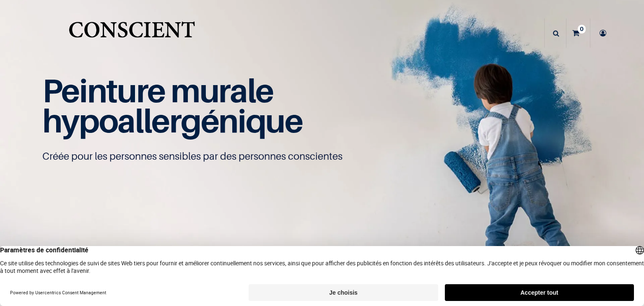 This screenshot has width=644, height=306. I want to click on span: Logo of Conscient, so click(132, 33).